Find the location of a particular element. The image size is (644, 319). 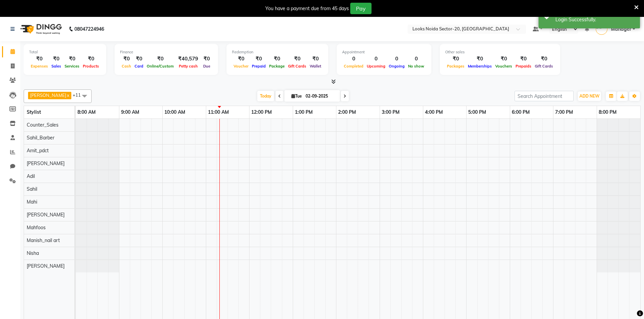

span: Products is located at coordinates (91, 66).